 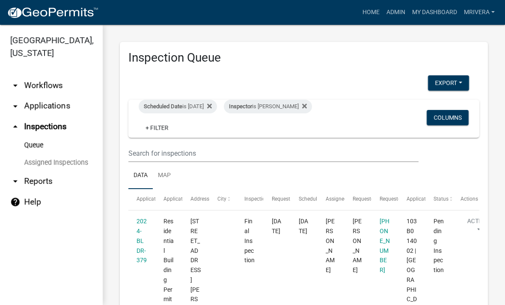 I want to click on span: Requestor Phone, so click(x=399, y=199).